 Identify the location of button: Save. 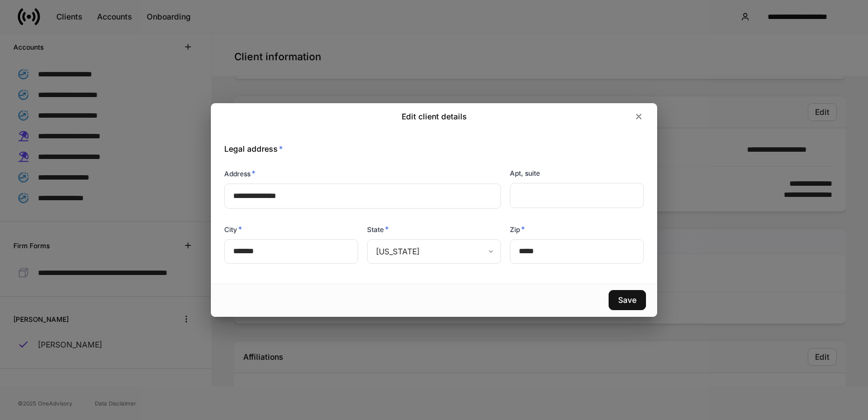
(627, 301).